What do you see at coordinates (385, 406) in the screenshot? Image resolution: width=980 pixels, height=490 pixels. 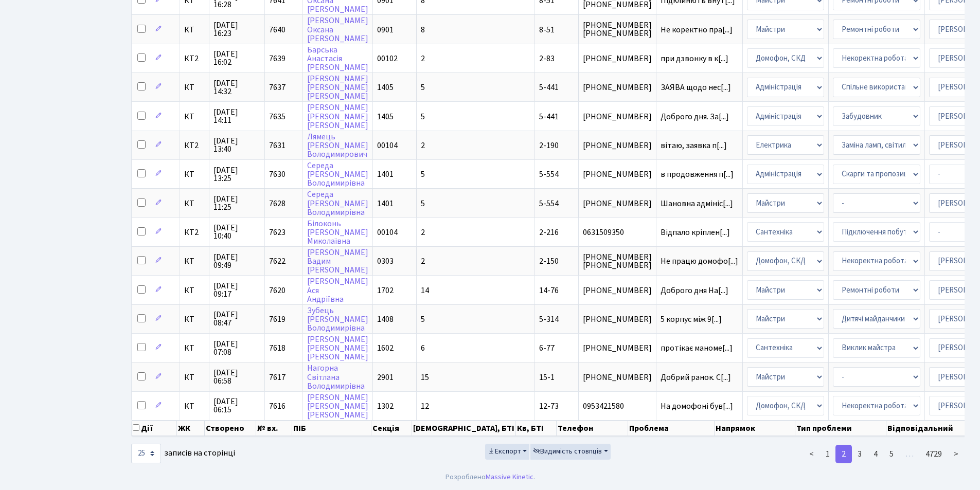 I see `span: 1302` at bounding box center [385, 406].